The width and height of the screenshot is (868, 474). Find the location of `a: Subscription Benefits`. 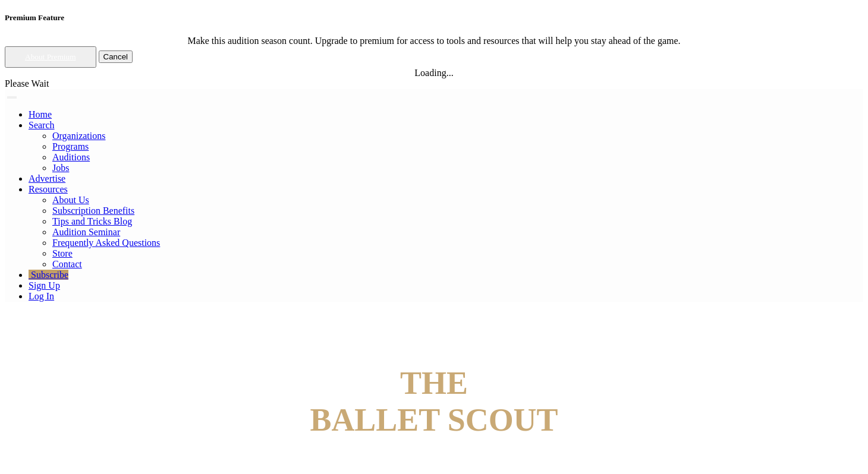

a: Subscription Benefits is located at coordinates (93, 210).